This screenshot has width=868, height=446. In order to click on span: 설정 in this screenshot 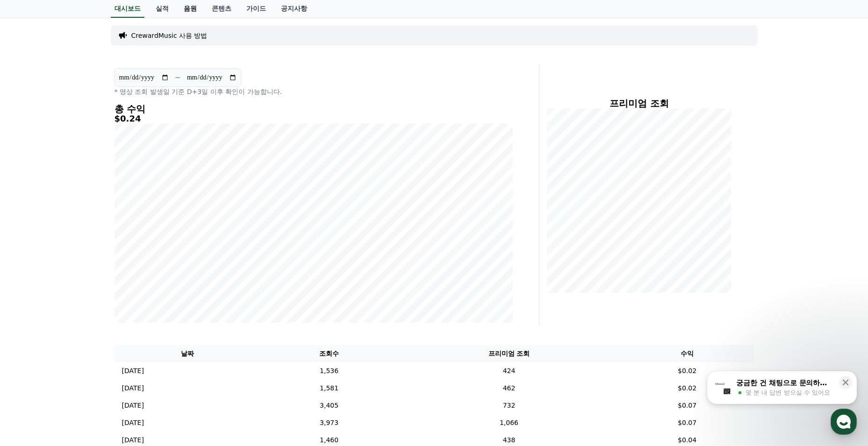, I will do `click(150, 315)`.